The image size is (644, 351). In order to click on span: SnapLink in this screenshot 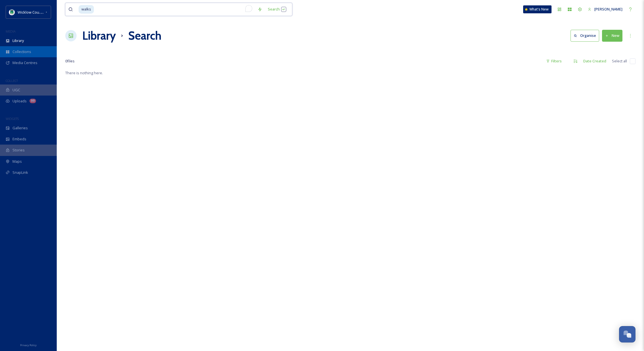, I will do `click(20, 172)`.